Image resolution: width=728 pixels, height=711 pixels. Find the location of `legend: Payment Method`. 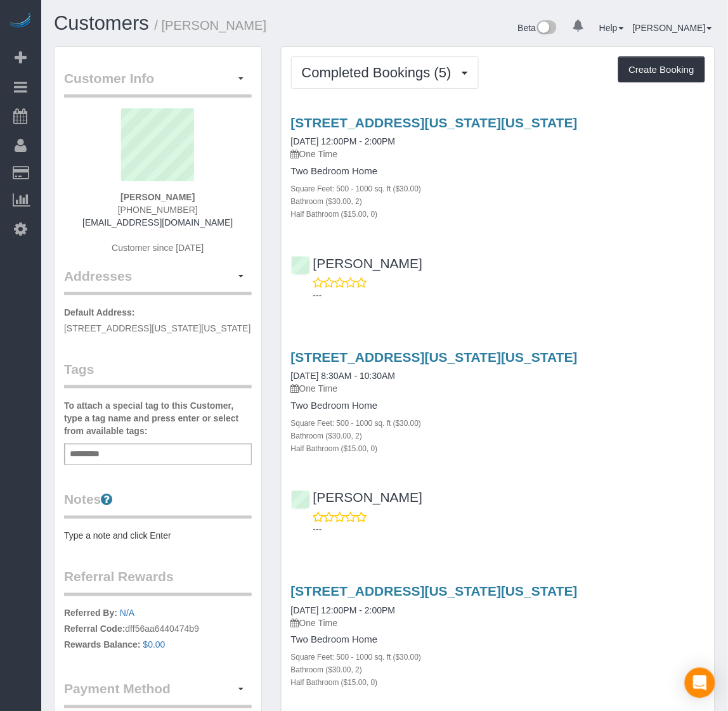

legend: Payment Method is located at coordinates (158, 693).